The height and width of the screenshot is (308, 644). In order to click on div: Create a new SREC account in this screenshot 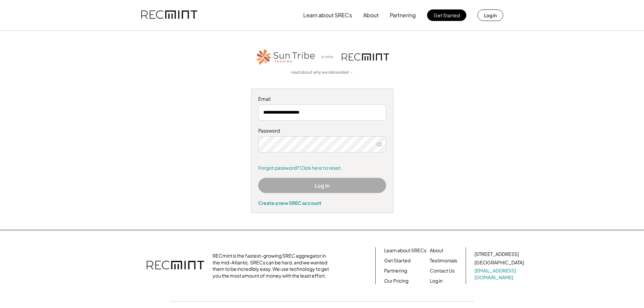, I will do `click(322, 203)`.